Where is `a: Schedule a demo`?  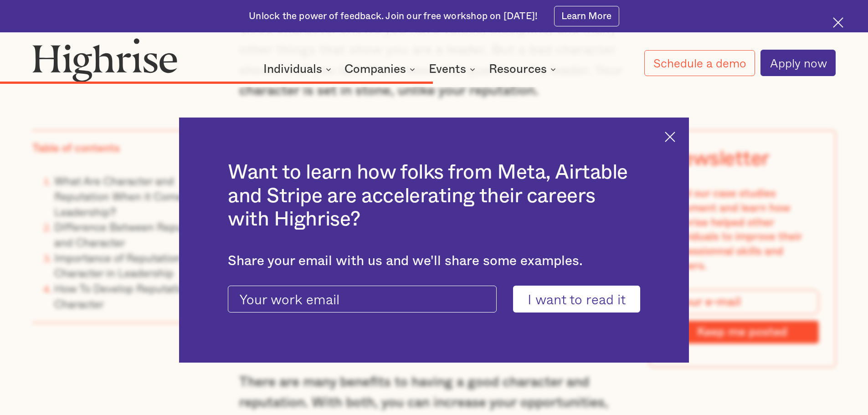 a: Schedule a demo is located at coordinates (700, 63).